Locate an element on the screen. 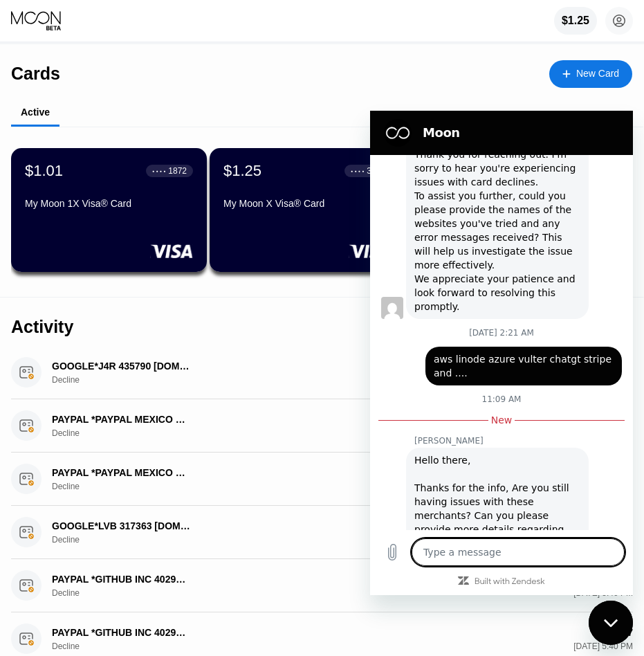 This screenshot has height=656, width=644. h2: Moon is located at coordinates (151, 22).